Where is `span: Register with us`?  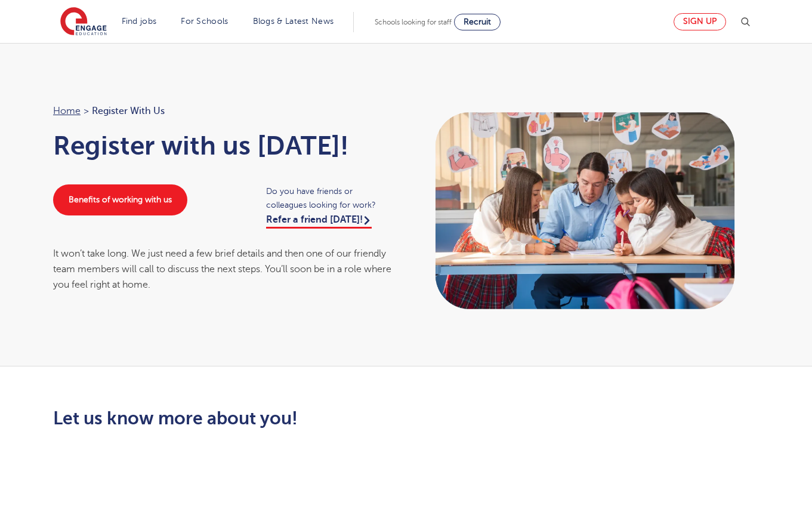
span: Register with us is located at coordinates (129, 111).